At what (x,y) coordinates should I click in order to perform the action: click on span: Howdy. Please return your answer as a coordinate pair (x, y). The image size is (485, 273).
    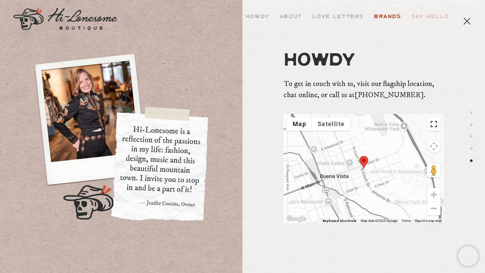
    Looking at the image, I should click on (364, 61).